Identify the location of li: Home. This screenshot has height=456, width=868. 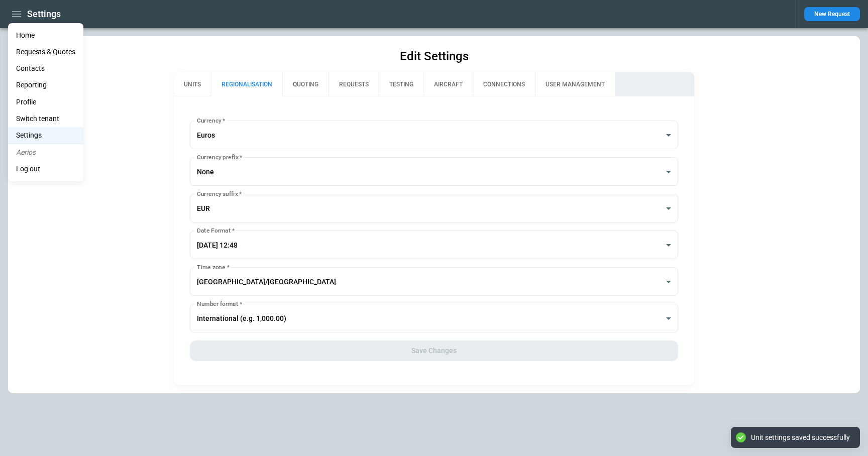
(46, 35).